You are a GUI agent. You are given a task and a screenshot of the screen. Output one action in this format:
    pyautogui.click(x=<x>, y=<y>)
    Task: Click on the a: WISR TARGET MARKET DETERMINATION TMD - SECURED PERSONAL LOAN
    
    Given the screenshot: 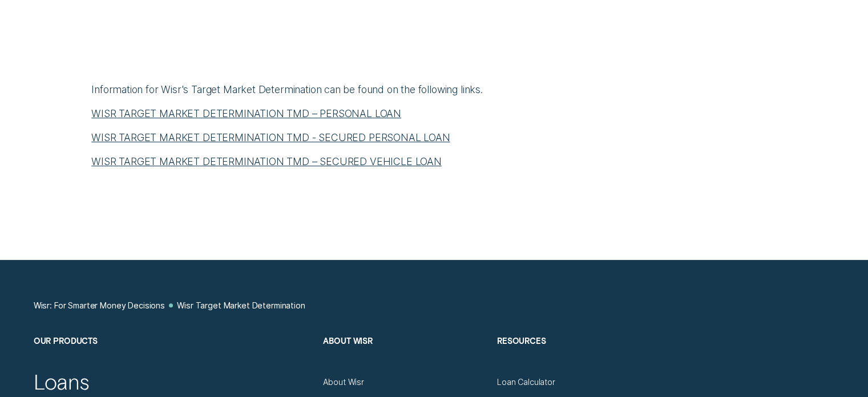 What is the action you would take?
    pyautogui.click(x=271, y=137)
    